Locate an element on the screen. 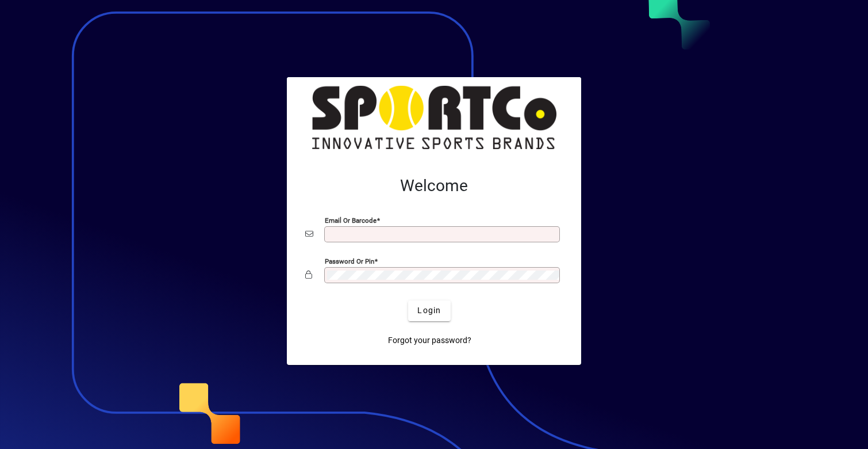 Image resolution: width=868 pixels, height=449 pixels. a: Forgot your password? is located at coordinates (430, 341).